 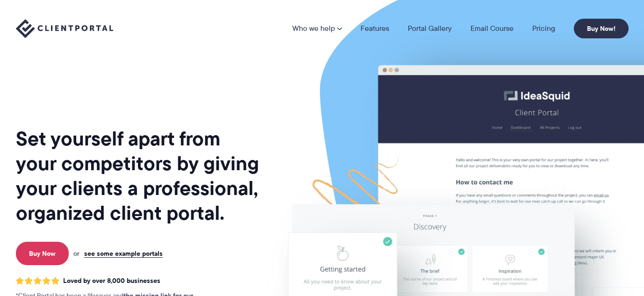 What do you see at coordinates (543, 29) in the screenshot?
I see `a: Pricing` at bounding box center [543, 29].